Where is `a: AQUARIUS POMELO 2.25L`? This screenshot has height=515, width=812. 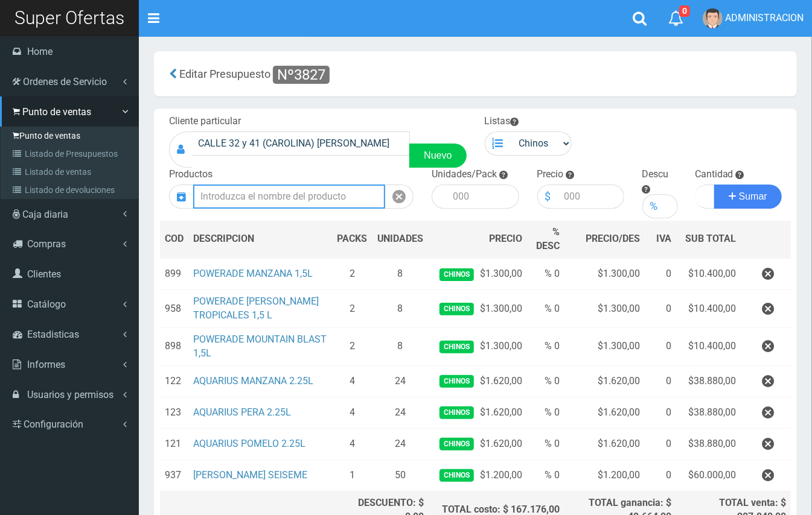
a: AQUARIUS POMELO 2.25L is located at coordinates (250, 444).